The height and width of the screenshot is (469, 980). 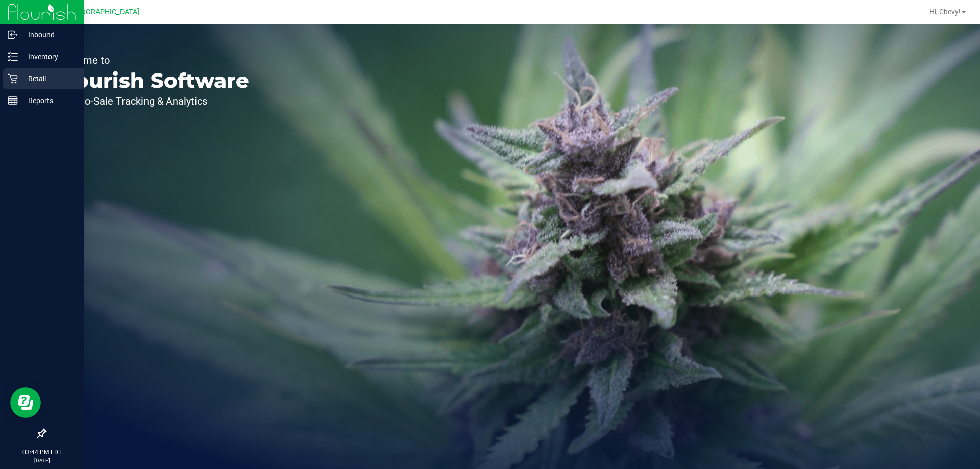 What do you see at coordinates (48, 57) in the screenshot?
I see `p: Inventory` at bounding box center [48, 57].